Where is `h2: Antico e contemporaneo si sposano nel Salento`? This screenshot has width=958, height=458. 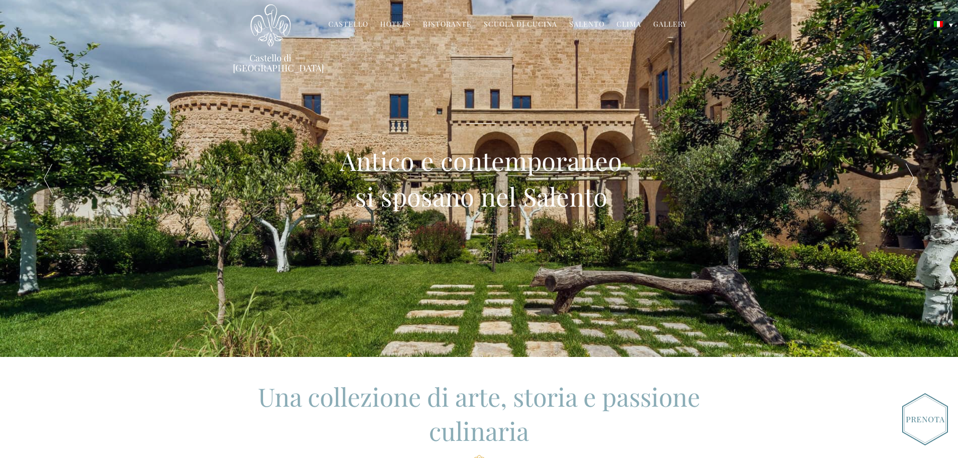 h2: Antico e contemporaneo si sposano nel Salento is located at coordinates (481, 178).